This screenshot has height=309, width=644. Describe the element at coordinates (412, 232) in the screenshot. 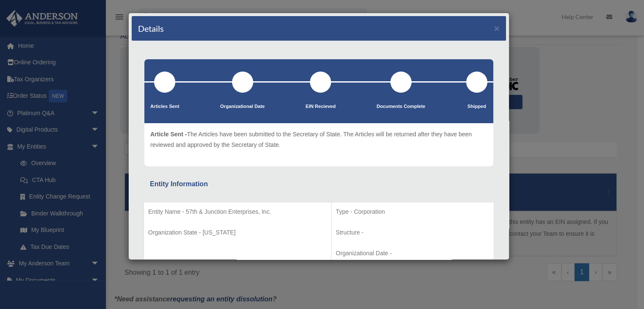

I see `p: Structure -` at that location.